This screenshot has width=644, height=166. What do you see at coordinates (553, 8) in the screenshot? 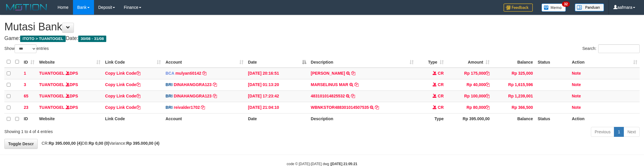
I see `img: Button%20Memo.svg` at bounding box center [553, 8].